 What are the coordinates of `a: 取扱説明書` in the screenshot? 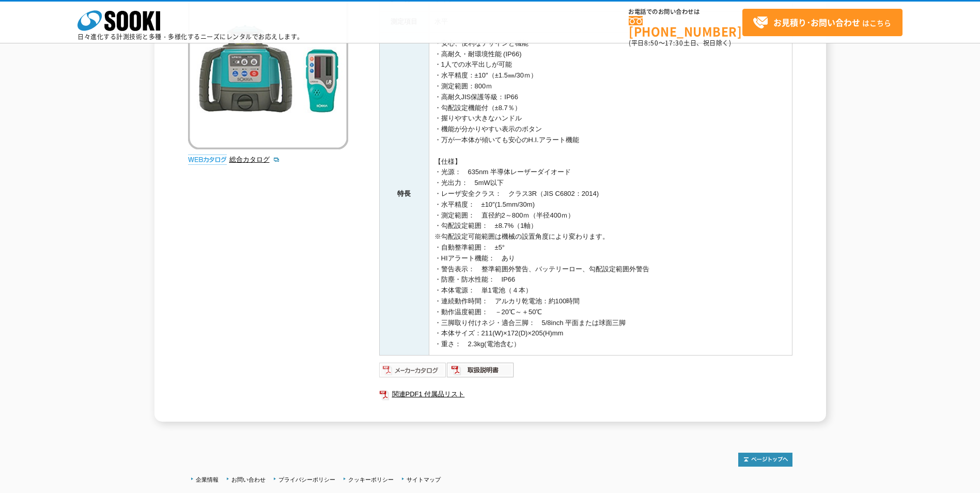 It's located at (480, 372).